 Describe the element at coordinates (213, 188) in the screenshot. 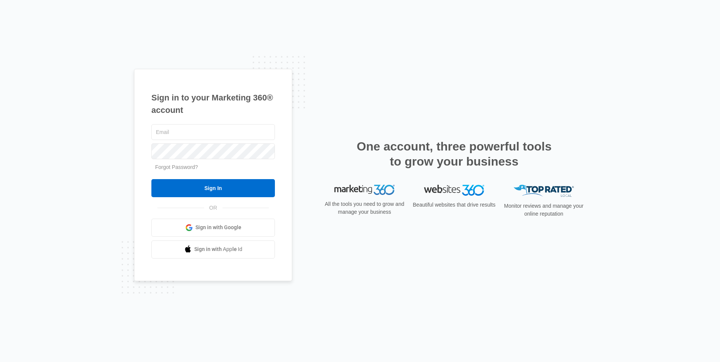

I see `input: Sign In` at that location.